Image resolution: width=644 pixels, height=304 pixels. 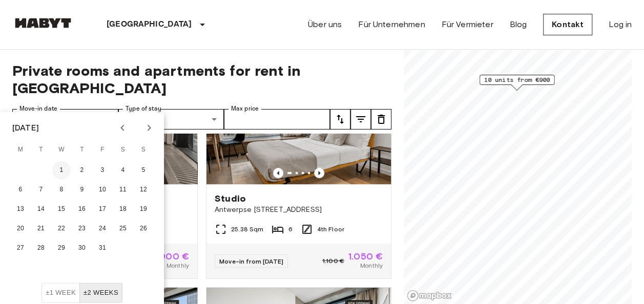 What do you see at coordinates (61, 209) in the screenshot?
I see `button: 15` at bounding box center [61, 209].